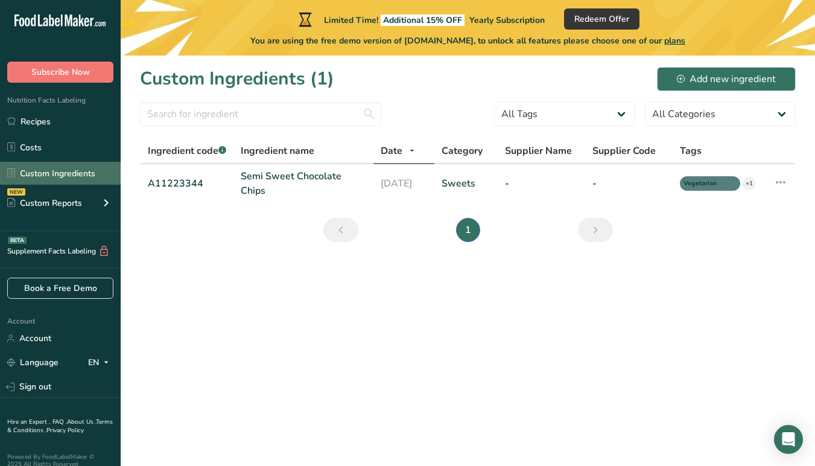 The height and width of the screenshot is (466, 815). I want to click on span: Tags, so click(691, 151).